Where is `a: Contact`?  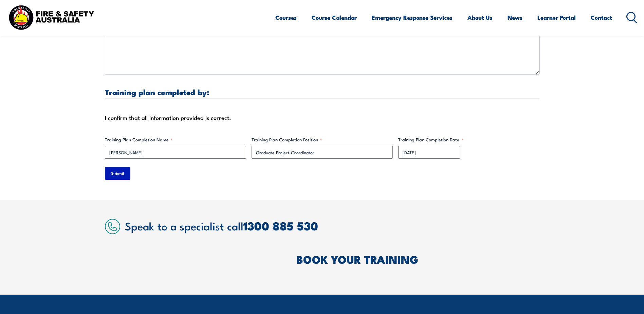
a: Contact is located at coordinates (602, 18).